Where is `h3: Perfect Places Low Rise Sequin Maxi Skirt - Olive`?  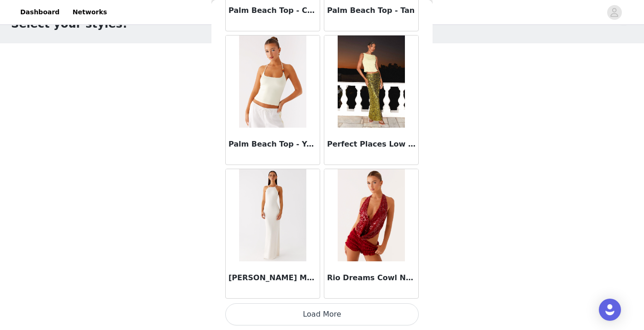
h3: Perfect Places Low Rise Sequin Maxi Skirt - Olive is located at coordinates (371, 144).